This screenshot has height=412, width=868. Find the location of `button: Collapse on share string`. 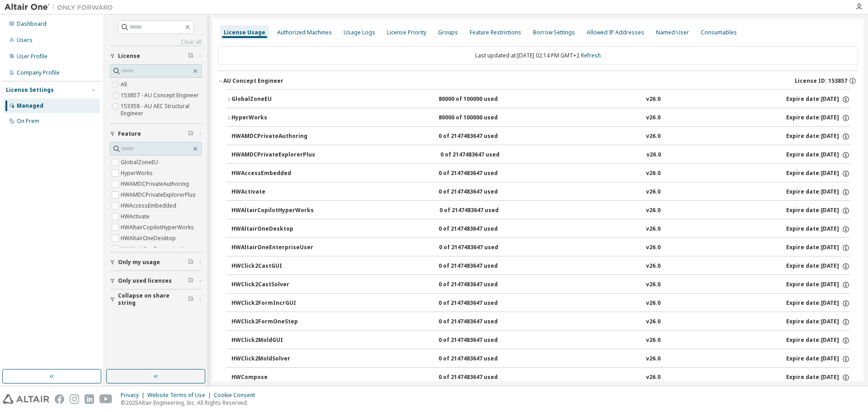

button: Collapse on share string is located at coordinates (155, 299).